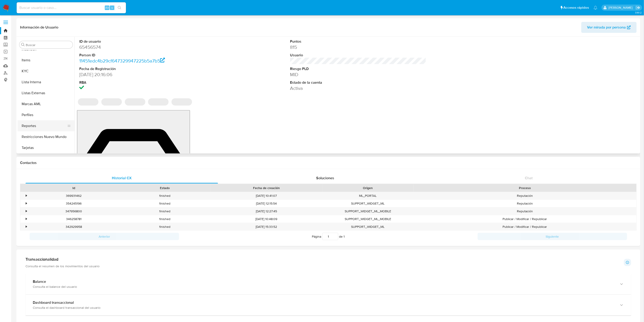 The height and width of the screenshot is (322, 644). I want to click on button: Lista Interna, so click(46, 82).